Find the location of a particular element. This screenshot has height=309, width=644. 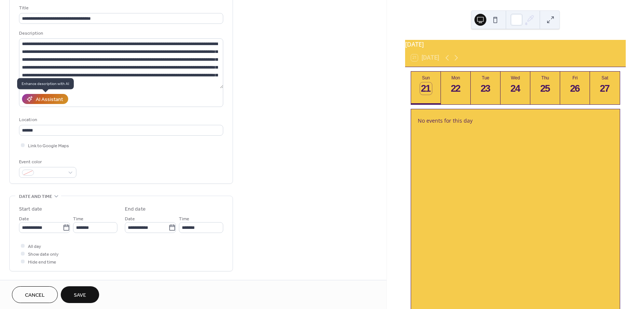

button: AI Assistant is located at coordinates (45, 99).